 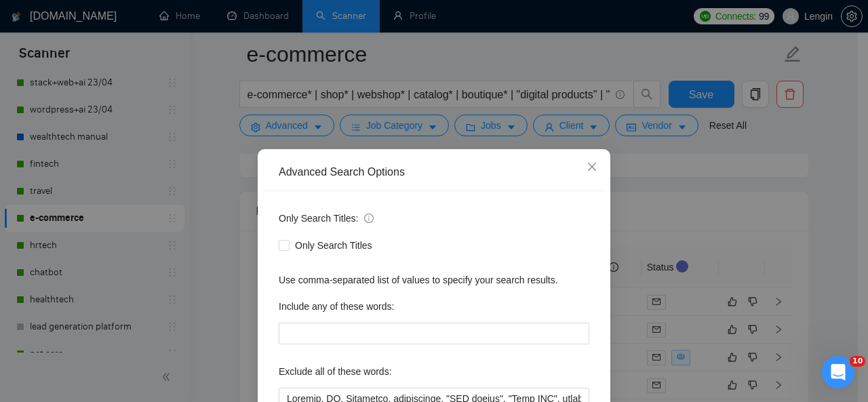 I want to click on label: Exclude all of these words:, so click(x=335, y=372).